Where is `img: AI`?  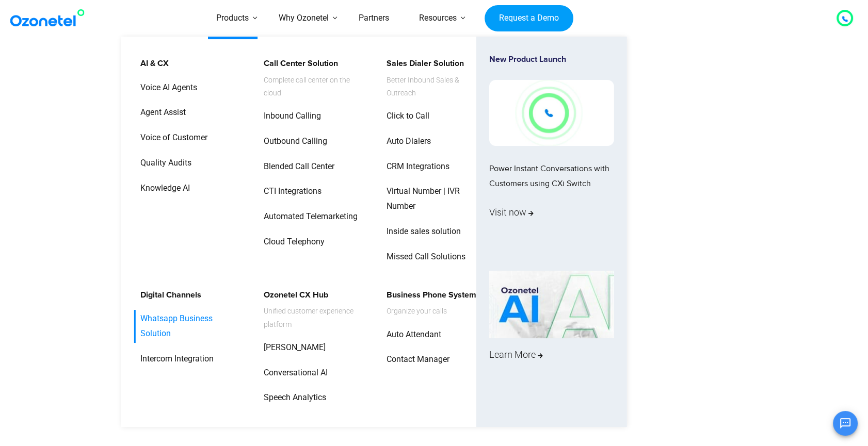
img: AI is located at coordinates (552, 305).